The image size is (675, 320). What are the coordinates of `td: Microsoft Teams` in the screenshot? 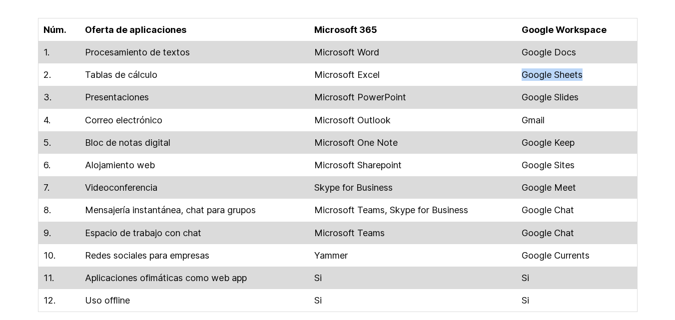 It's located at (413, 233).